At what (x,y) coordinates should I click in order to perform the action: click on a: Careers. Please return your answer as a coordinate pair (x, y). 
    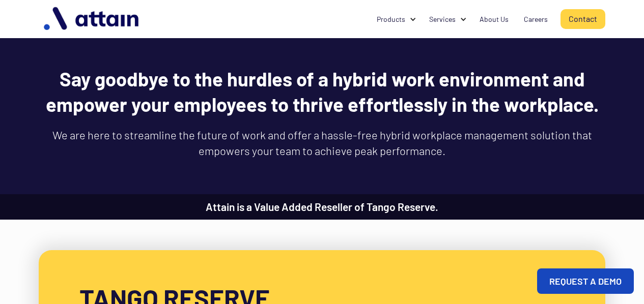
    Looking at the image, I should click on (535, 19).